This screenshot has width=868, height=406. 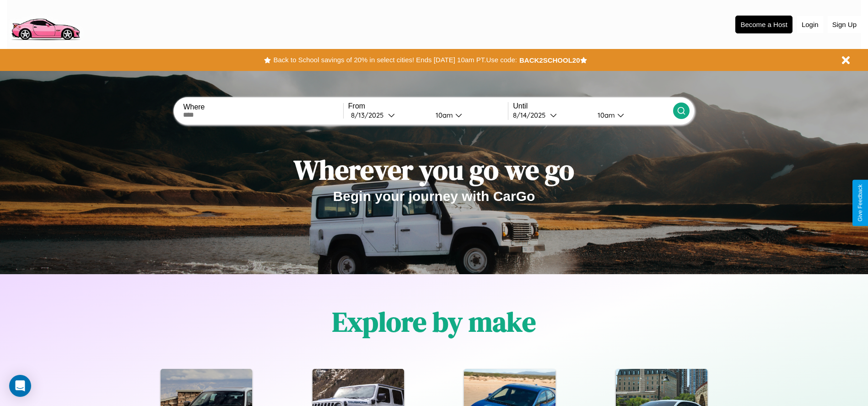 What do you see at coordinates (428, 106) in the screenshot?
I see `label: From` at bounding box center [428, 106].